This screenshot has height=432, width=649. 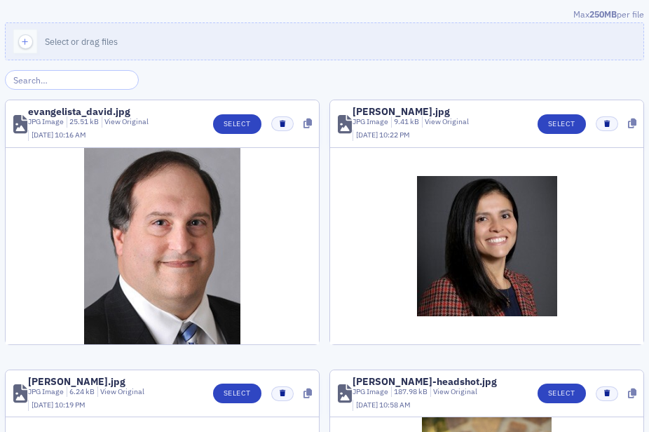 I want to click on span: 10:58 AM, so click(x=395, y=405).